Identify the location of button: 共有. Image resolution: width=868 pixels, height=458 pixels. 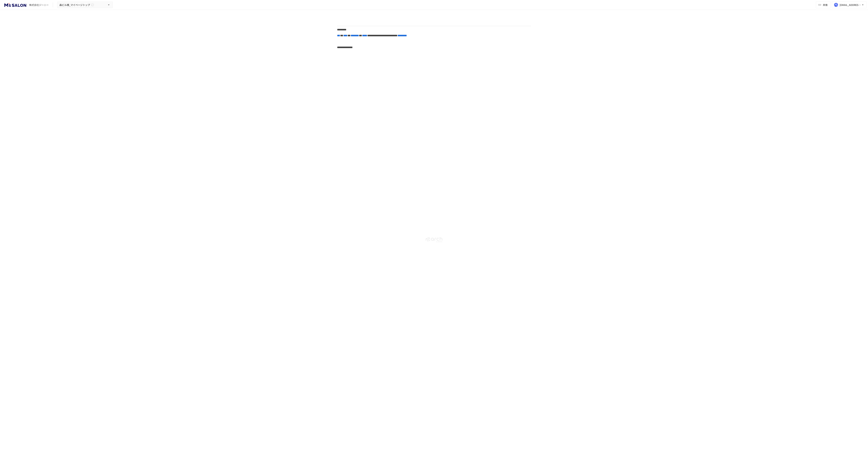
(823, 5).